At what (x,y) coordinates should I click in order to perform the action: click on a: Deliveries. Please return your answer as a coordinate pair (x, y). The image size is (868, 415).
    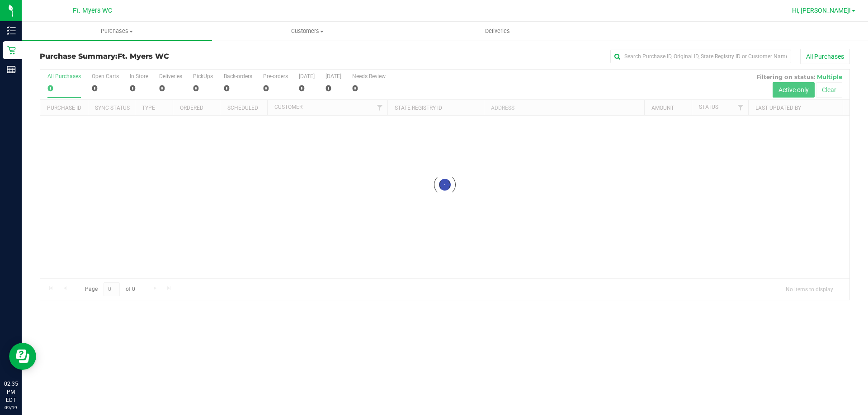
    Looking at the image, I should click on (498, 31).